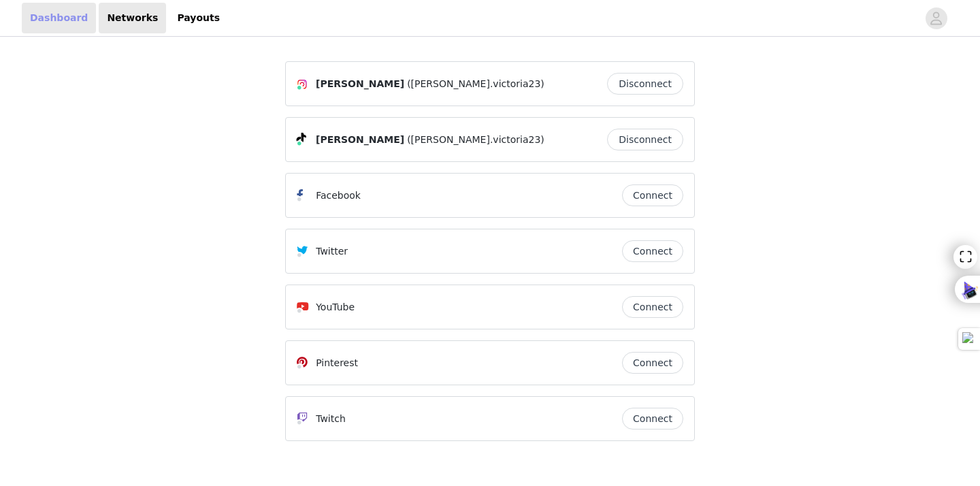 Image resolution: width=980 pixels, height=486 pixels. I want to click on p: YouTube, so click(334, 307).